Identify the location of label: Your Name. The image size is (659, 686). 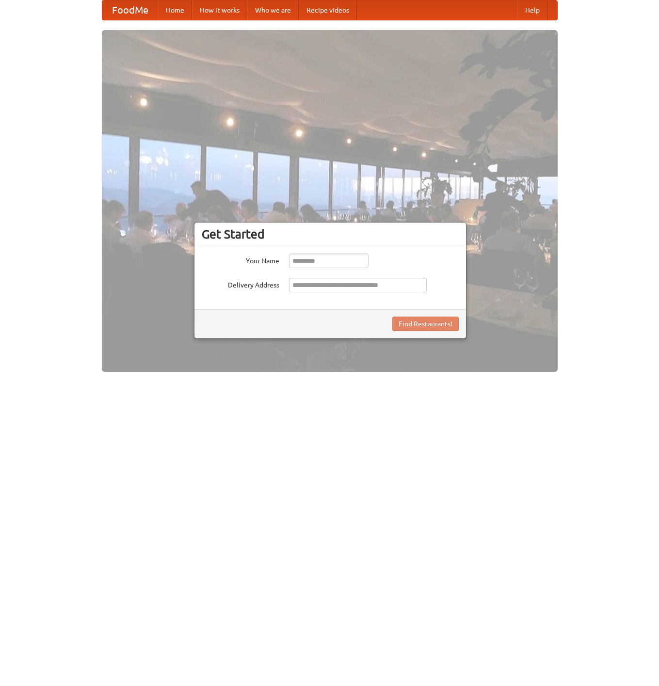
(241, 260).